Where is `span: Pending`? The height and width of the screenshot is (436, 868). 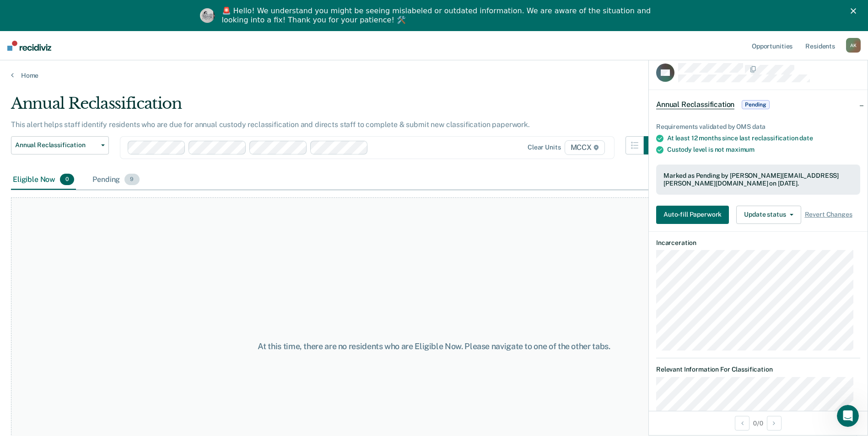
span: Pending is located at coordinates (755, 105).